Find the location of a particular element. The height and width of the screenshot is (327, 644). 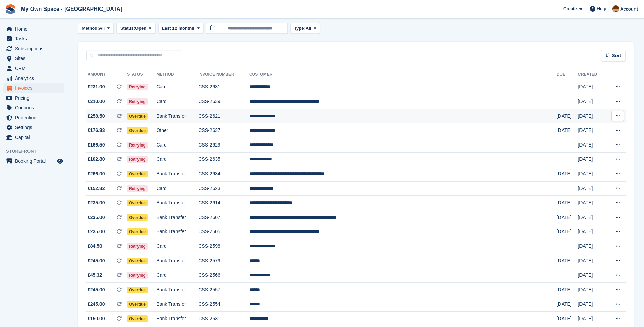

td: CSS-2607 is located at coordinates (224, 218).